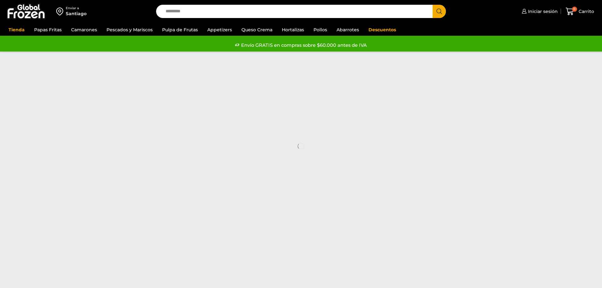 This screenshot has width=602, height=288. What do you see at coordinates (293, 30) in the screenshot?
I see `a: Hortalizas` at bounding box center [293, 30].